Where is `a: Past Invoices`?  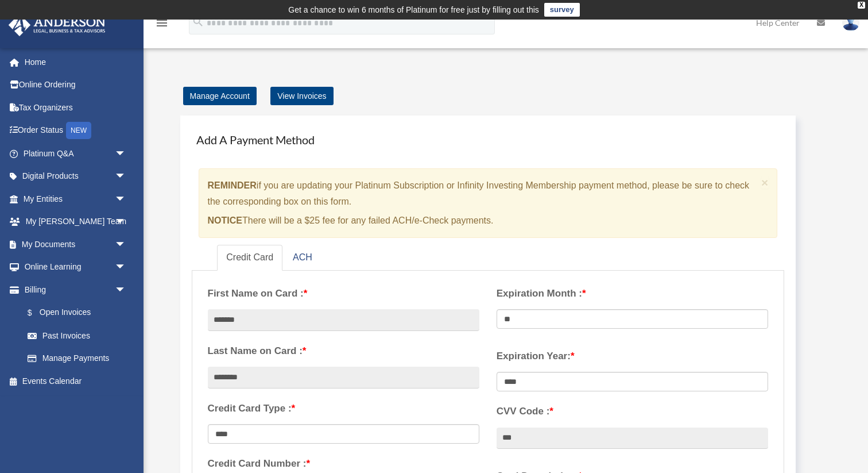
a: Past Invoices is located at coordinates (80, 336).